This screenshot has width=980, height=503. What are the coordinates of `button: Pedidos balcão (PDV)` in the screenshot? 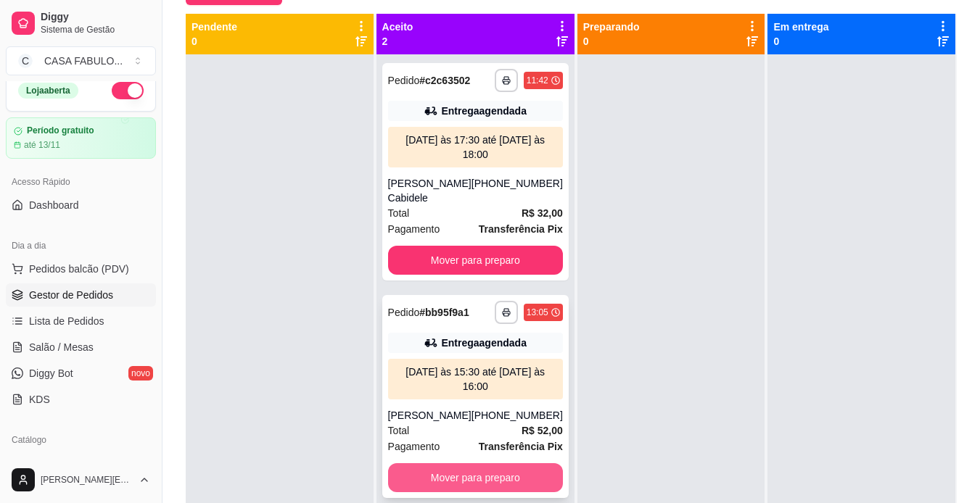 It's located at (80, 269).